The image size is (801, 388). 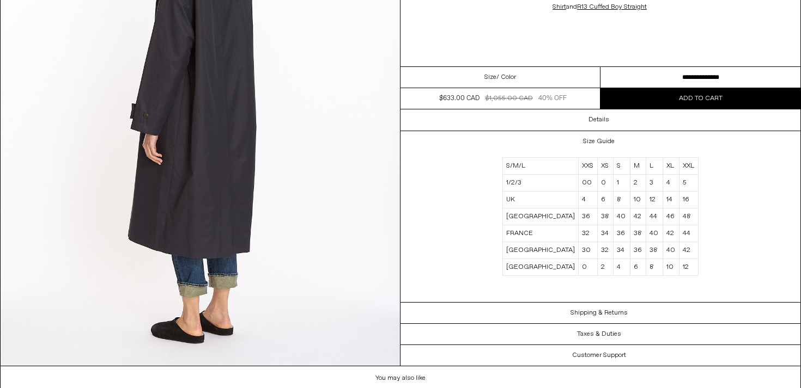 I want to click on a: R13 Cuffed Boy Straight, so click(x=612, y=7).